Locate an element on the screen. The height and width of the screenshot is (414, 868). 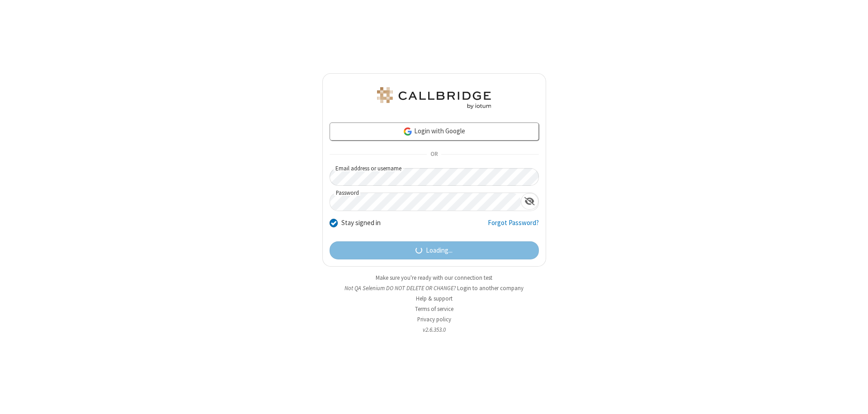
a: Help & support is located at coordinates (434, 299).